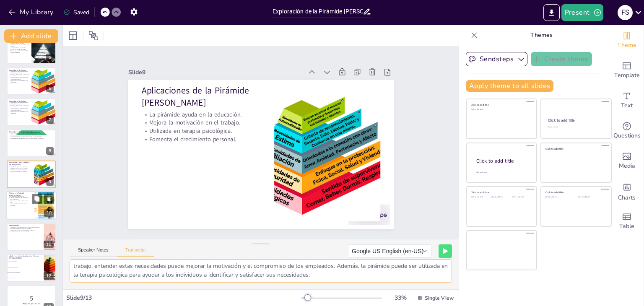  I want to click on div: Add images, graphics, shapes or video, so click(627, 161).